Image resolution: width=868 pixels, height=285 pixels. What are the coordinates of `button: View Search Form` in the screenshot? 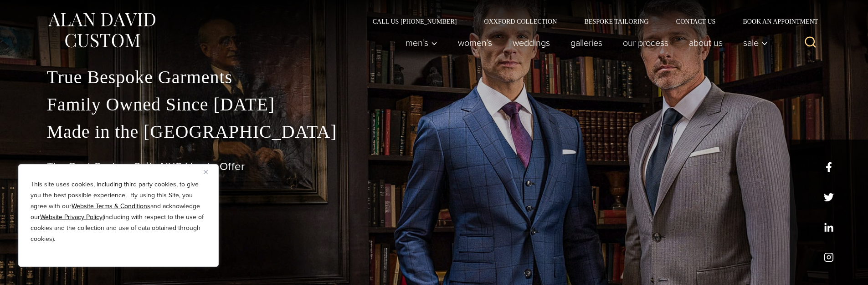 It's located at (810, 43).